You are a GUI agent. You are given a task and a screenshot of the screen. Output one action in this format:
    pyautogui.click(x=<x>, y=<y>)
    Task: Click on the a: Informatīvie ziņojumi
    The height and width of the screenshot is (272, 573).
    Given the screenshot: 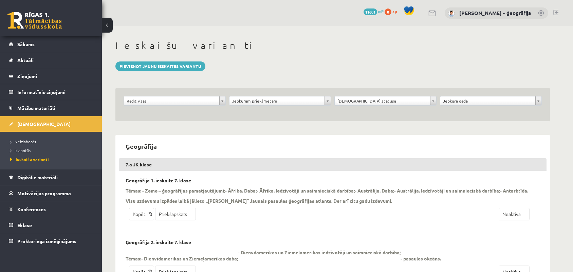 What is the action you would take?
    pyautogui.click(x=51, y=92)
    